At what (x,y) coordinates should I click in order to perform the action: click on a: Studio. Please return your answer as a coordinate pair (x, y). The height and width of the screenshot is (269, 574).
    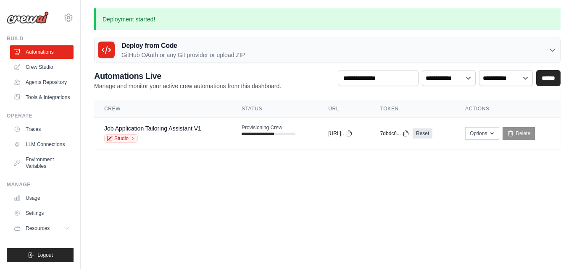
    Looking at the image, I should click on (121, 139).